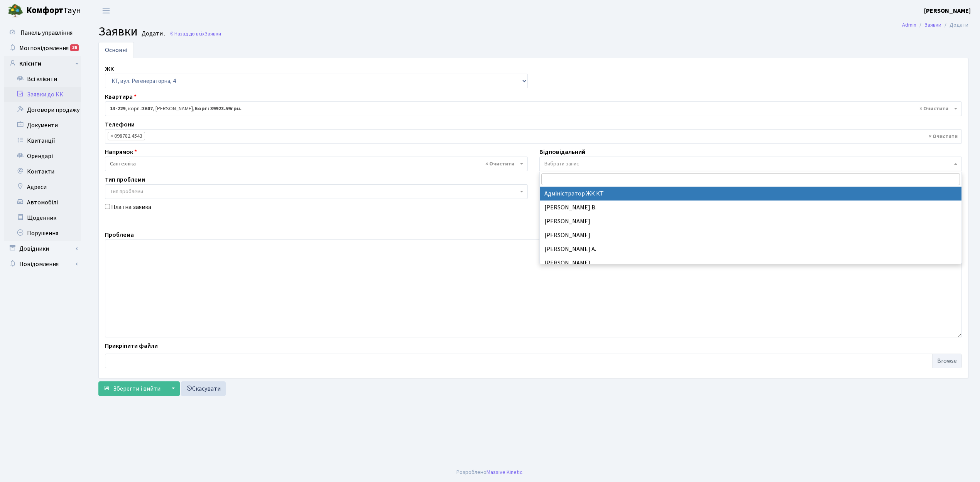 Image resolution: width=980 pixels, height=482 pixels. Describe the element at coordinates (132, 389) in the screenshot. I see `button: Зберегти і вийти` at that location.